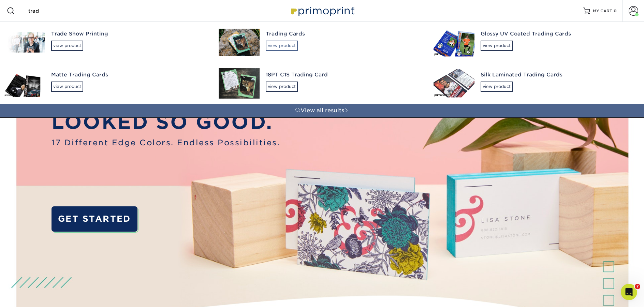 The height and width of the screenshot is (307, 644). Describe the element at coordinates (322, 10) in the screenshot. I see `img: Primoprint` at that location.